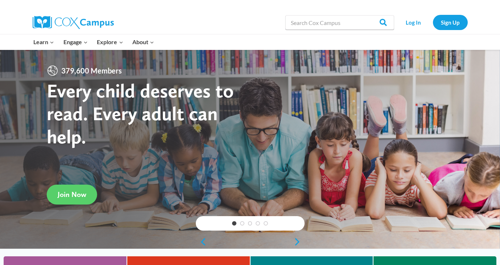  I want to click on a: 1, so click(234, 224).